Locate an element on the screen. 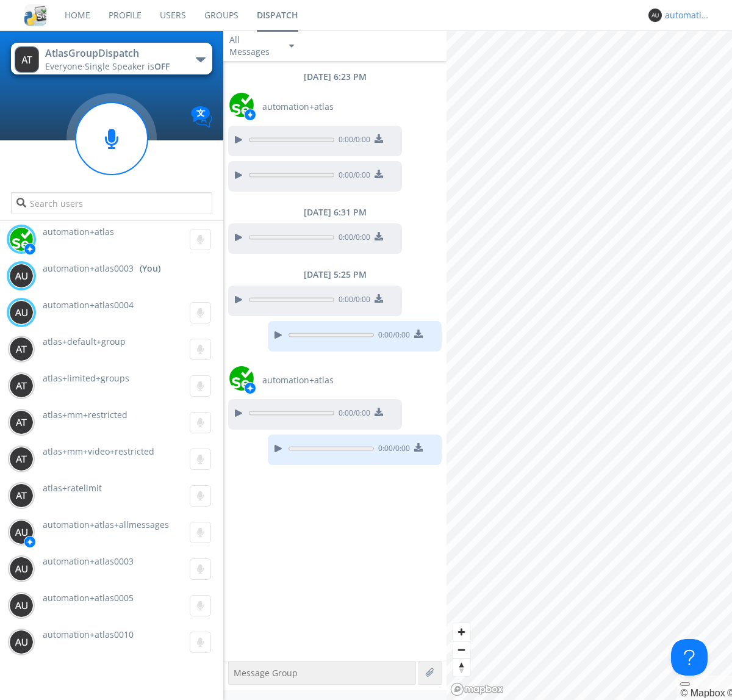 This screenshot has height=700, width=732. button: Reset bearing to north is located at coordinates (461, 667).